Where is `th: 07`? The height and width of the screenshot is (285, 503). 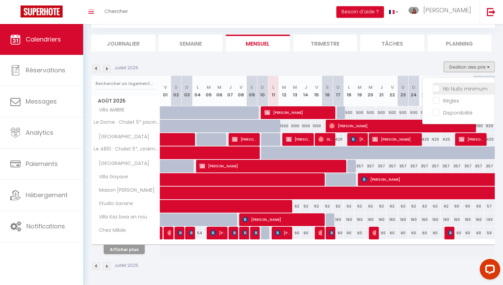
th: 07 is located at coordinates (230, 91).